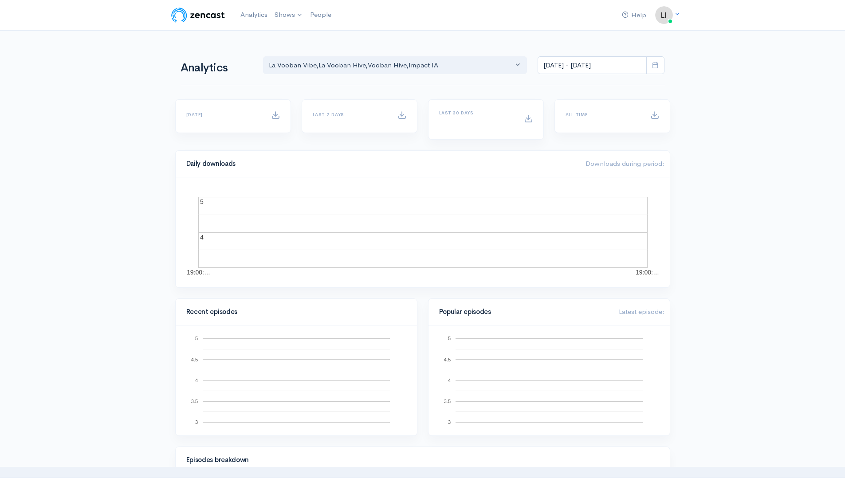 This screenshot has height=478, width=845. What do you see at coordinates (625, 163) in the screenshot?
I see `span: Downloads during period:` at bounding box center [625, 163].